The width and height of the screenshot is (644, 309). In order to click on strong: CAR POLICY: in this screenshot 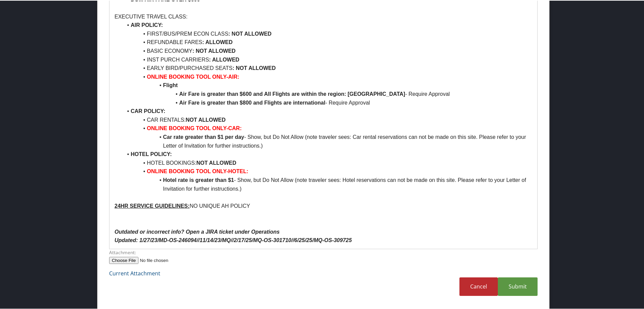, I will do `click(148, 110)`.